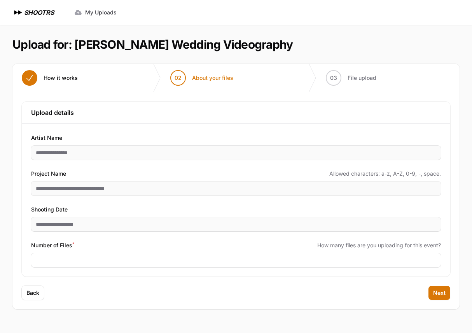 The image size is (472, 333). What do you see at coordinates (49, 174) in the screenshot?
I see `span: Project Name` at bounding box center [49, 174].